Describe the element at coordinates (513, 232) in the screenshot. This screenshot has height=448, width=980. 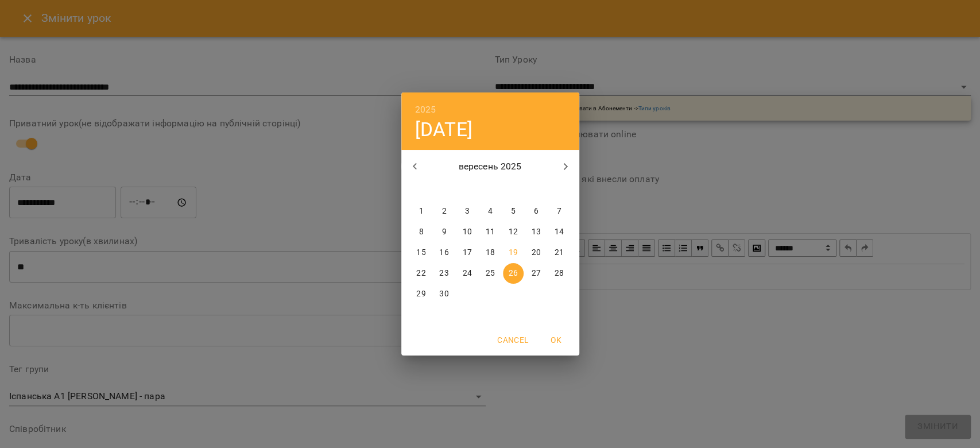
I see `p: 12` at that location.